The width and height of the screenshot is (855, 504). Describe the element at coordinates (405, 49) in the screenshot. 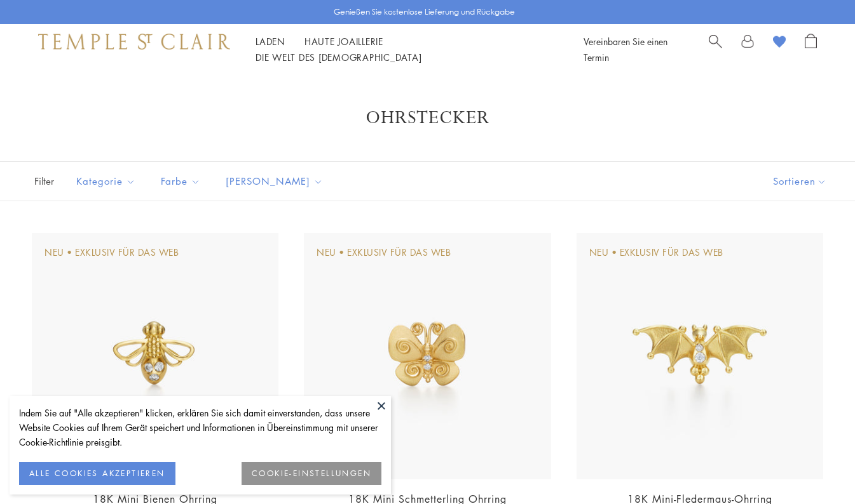

I see `nav: Hauptnavigation` at that location.